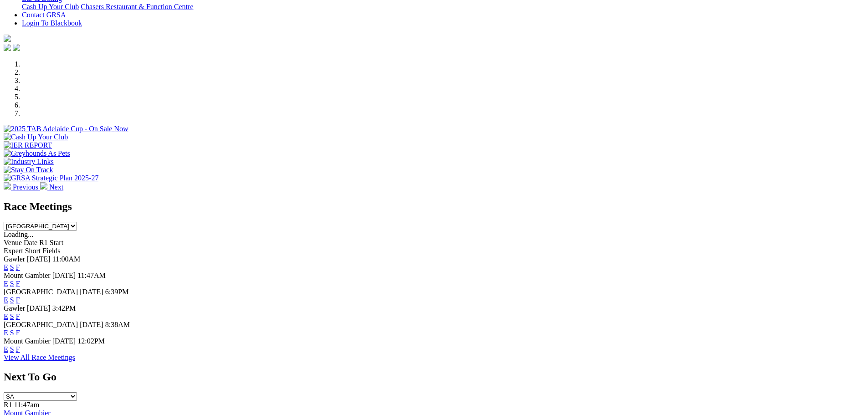  I want to click on img: Stay On Track, so click(29, 170).